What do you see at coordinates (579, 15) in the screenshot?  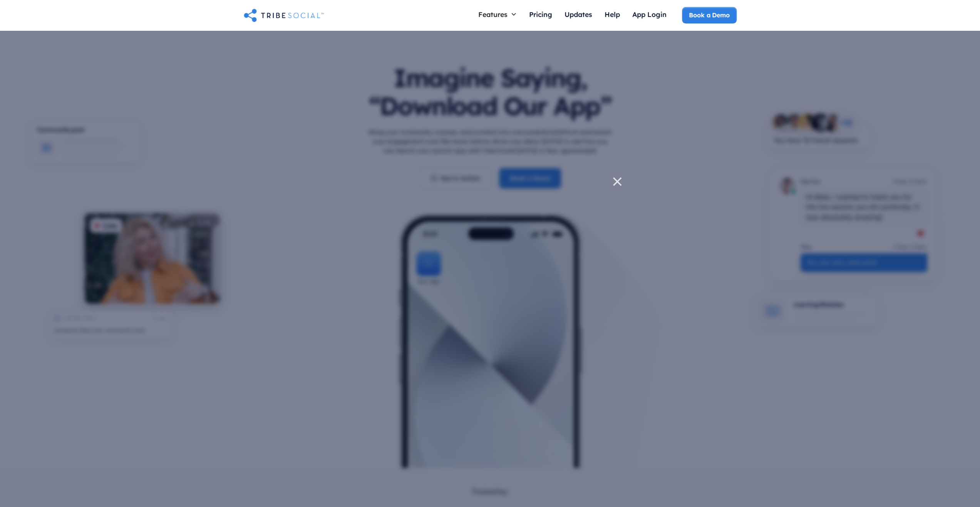 I see `a: Updates` at bounding box center [579, 15].